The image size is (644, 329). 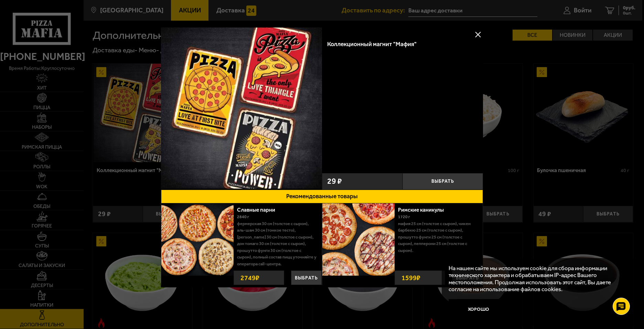 What do you see at coordinates (536, 278) in the screenshot?
I see `p: На нашем сайте мы используем cookie для сбора информации технического характера и обрабатываем IP...` at bounding box center [536, 278].